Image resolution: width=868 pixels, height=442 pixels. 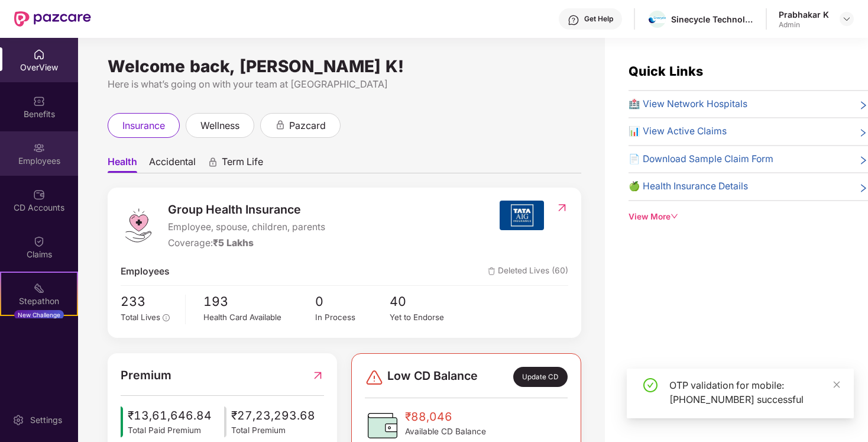 What do you see at coordinates (39, 315) in the screenshot?
I see `div: New Challenge` at bounding box center [39, 315].